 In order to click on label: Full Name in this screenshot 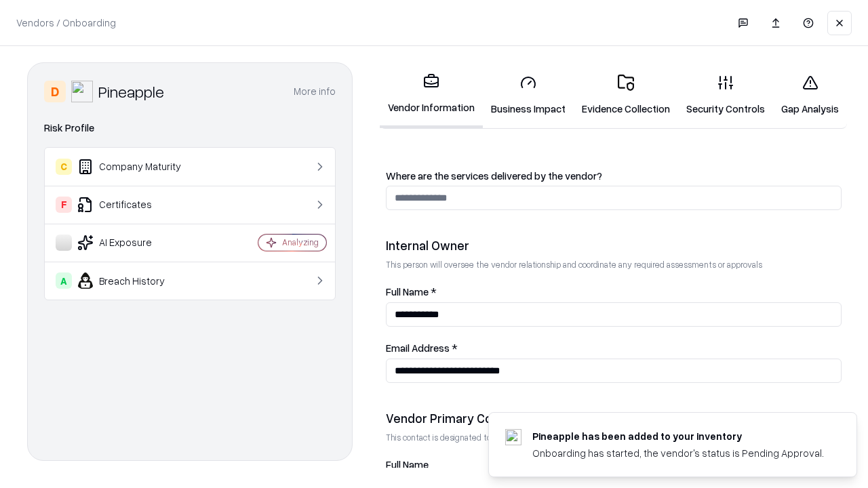, I will do `click(613, 464)`.